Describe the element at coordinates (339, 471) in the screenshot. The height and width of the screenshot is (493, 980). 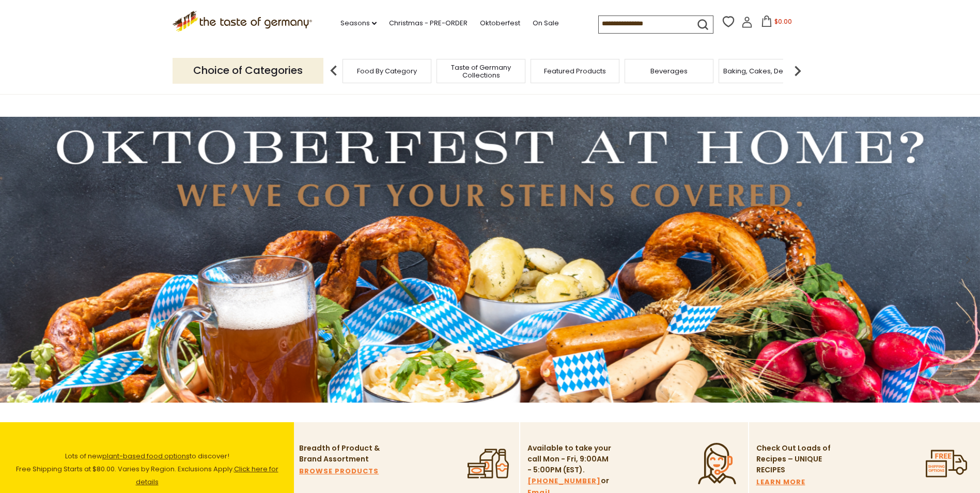
I see `a: BROWSE PRODUCTS` at that location.